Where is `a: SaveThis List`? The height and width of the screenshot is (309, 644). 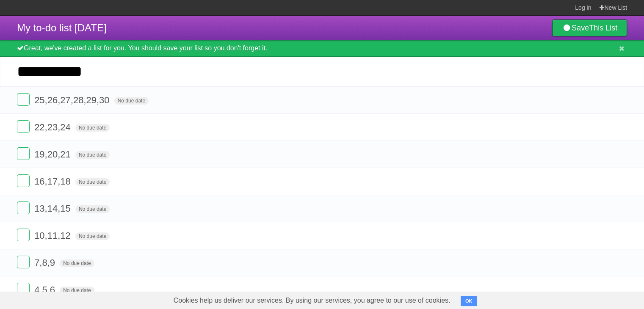
a: SaveThis List is located at coordinates (590, 28).